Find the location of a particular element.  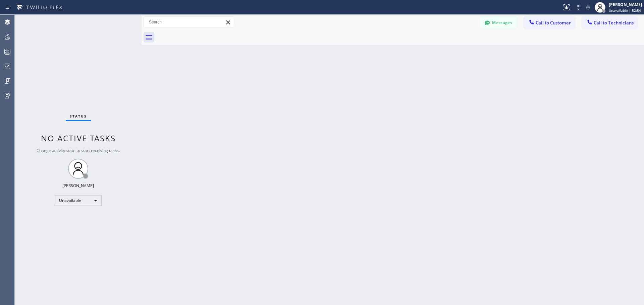

span: Call to Customer is located at coordinates (553, 23).